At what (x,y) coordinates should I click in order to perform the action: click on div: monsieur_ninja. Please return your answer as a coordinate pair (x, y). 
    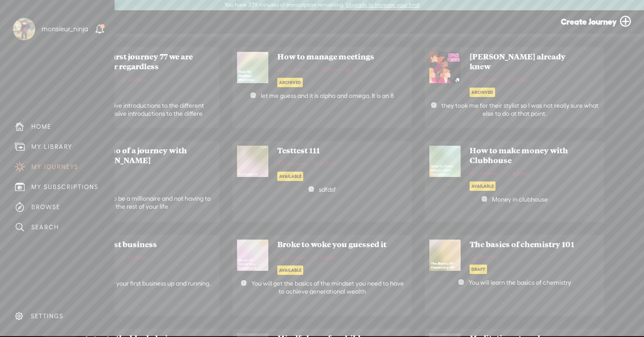
    Looking at the image, I should click on (65, 29).